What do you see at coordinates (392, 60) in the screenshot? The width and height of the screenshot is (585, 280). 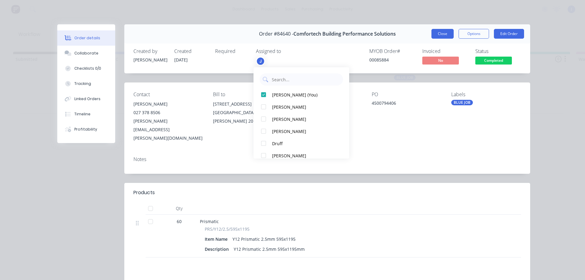 I see `div: 00085884` at bounding box center [392, 60].